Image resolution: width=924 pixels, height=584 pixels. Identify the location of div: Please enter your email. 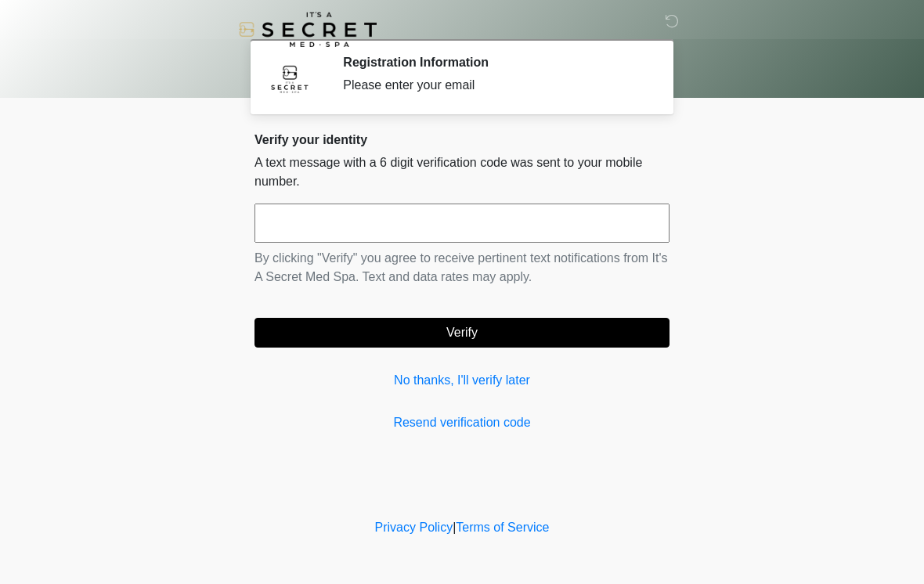
(494, 85).